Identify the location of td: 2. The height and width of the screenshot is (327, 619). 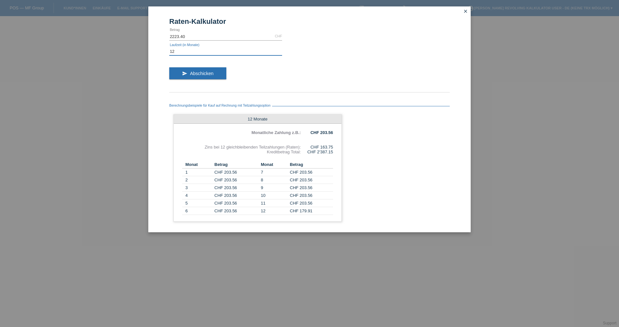
(198, 180).